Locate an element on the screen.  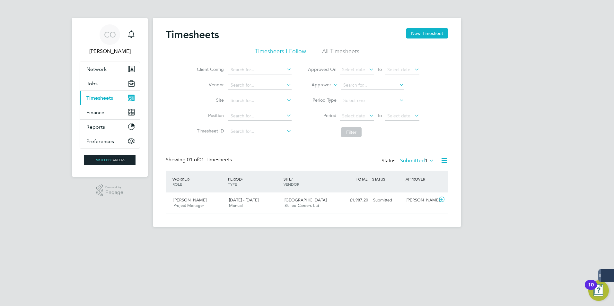
span: Skilled Careers Ltd is located at coordinates (302, 206).